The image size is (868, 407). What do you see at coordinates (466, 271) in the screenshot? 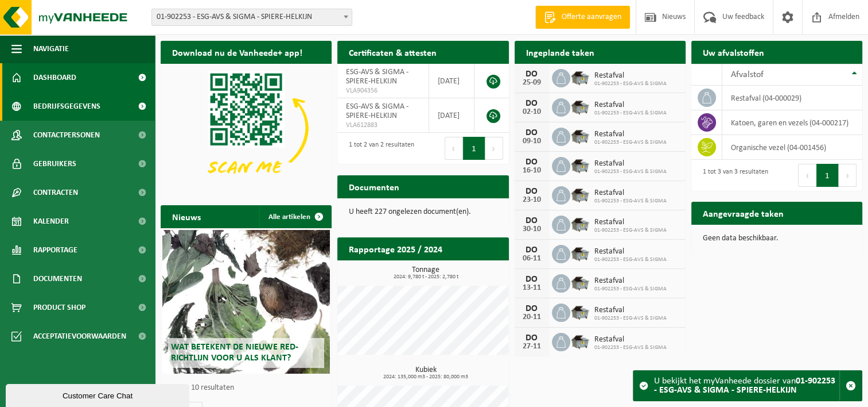
I see `a: Bekijk rapportage` at bounding box center [466, 271].